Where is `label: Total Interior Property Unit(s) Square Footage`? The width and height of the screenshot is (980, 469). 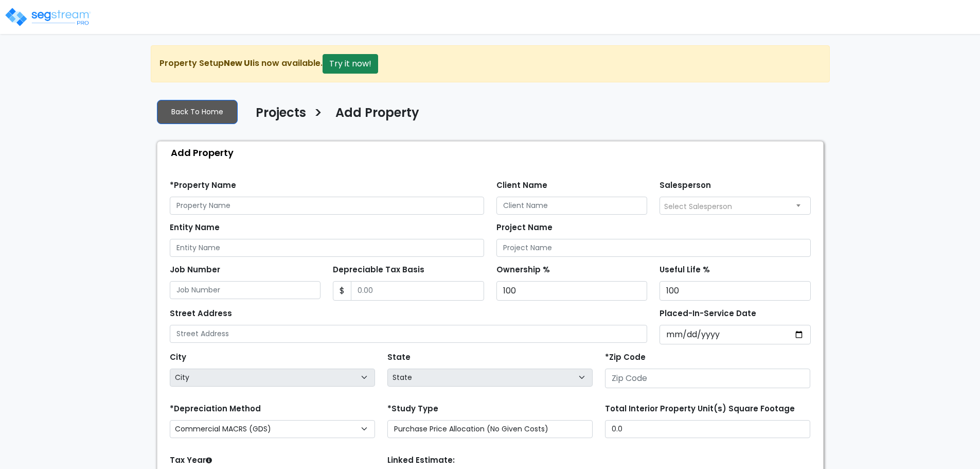 label: Total Interior Property Unit(s) Square Footage is located at coordinates (700, 409).